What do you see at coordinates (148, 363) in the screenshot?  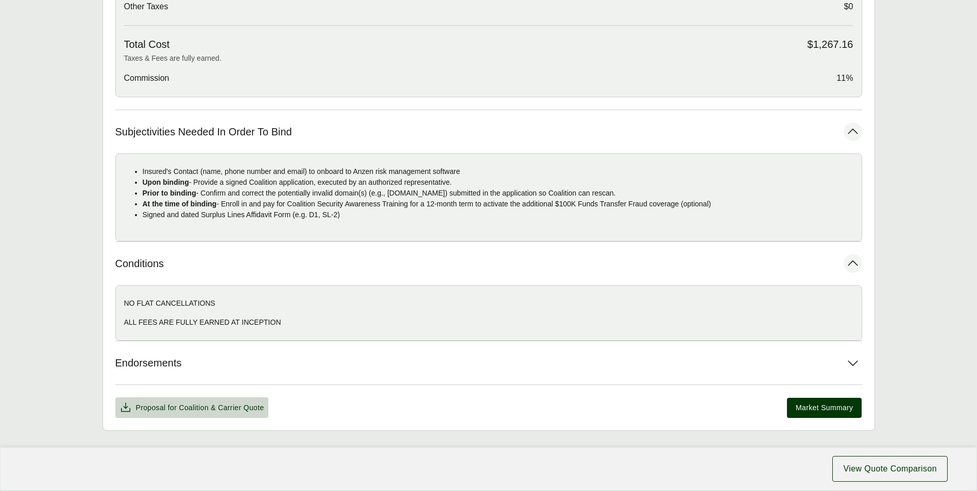 I see `span: Endorsements` at bounding box center [148, 363].